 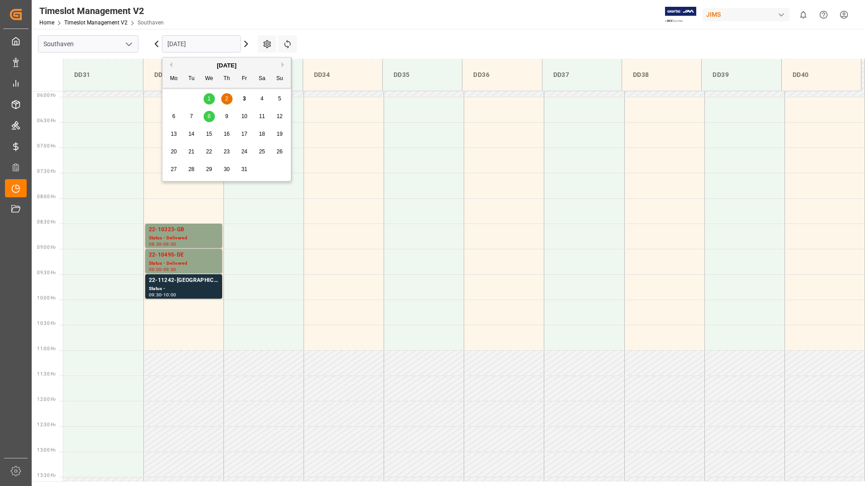 I want to click on div: Choose Monday, October 6th, 2025, so click(x=174, y=116).